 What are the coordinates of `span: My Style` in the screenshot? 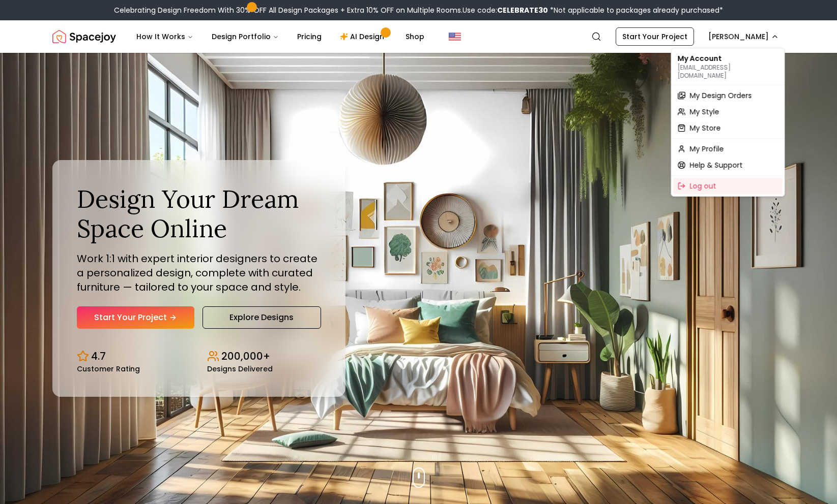 It's located at (704, 112).